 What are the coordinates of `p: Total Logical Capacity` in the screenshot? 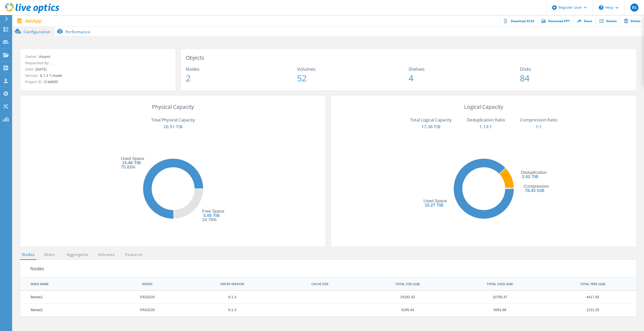 It's located at (431, 120).